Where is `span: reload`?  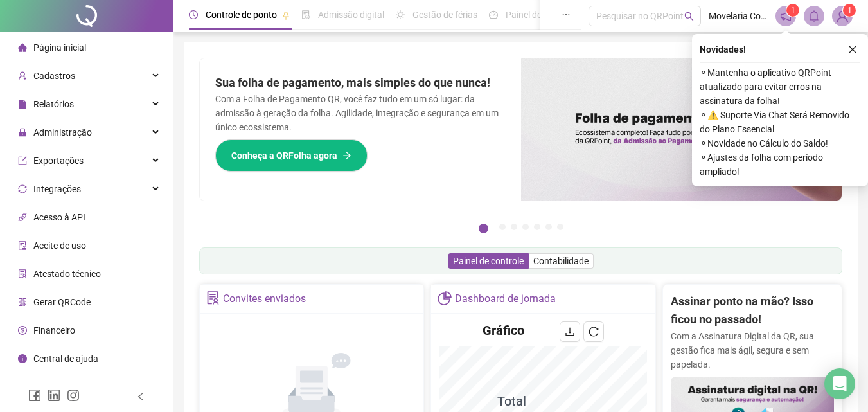
span: reload is located at coordinates (593, 331).